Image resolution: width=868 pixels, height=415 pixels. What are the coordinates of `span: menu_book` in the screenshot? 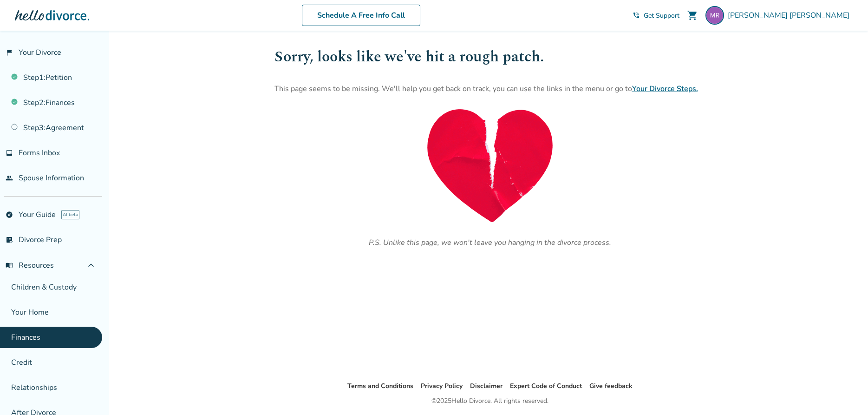 It's located at (10, 266).